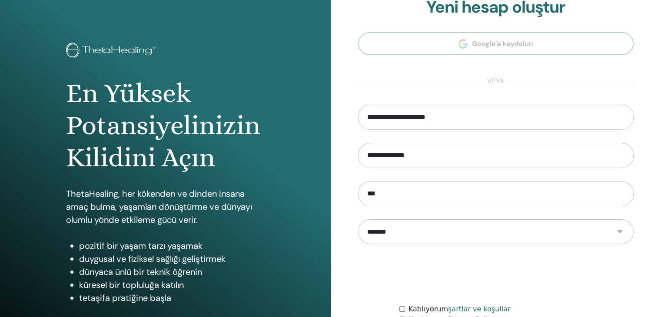  I want to click on a: şartlar ve koşullar, so click(479, 309).